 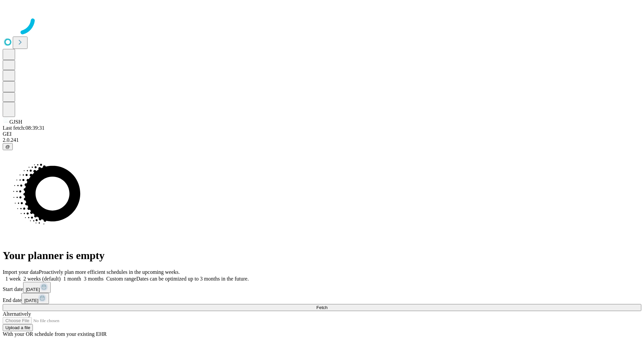 I want to click on span: Last fetch: 08:39:31, so click(x=23, y=128).